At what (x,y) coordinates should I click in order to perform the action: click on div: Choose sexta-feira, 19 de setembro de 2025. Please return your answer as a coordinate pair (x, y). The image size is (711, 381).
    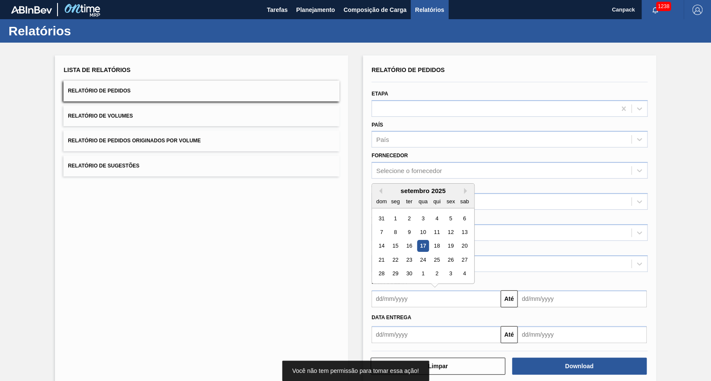
    Looking at the image, I should click on (450, 246).